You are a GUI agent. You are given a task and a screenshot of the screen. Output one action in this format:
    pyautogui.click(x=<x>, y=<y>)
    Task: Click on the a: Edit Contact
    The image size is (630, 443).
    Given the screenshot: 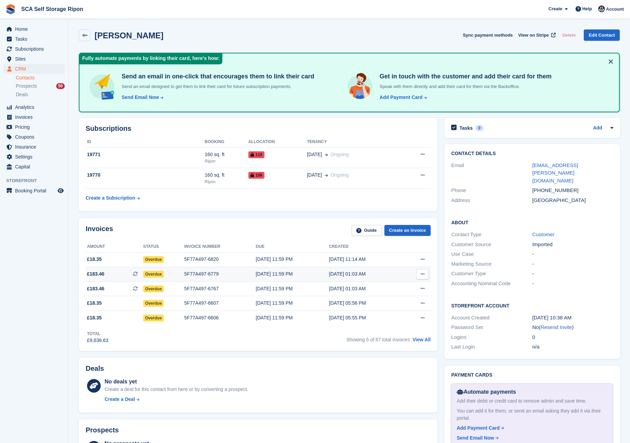 What is the action you would take?
    pyautogui.click(x=601, y=35)
    